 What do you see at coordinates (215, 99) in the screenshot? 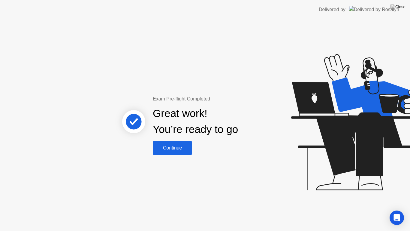
I see `div: Exam Pre-flight Completed` at bounding box center [215, 99].